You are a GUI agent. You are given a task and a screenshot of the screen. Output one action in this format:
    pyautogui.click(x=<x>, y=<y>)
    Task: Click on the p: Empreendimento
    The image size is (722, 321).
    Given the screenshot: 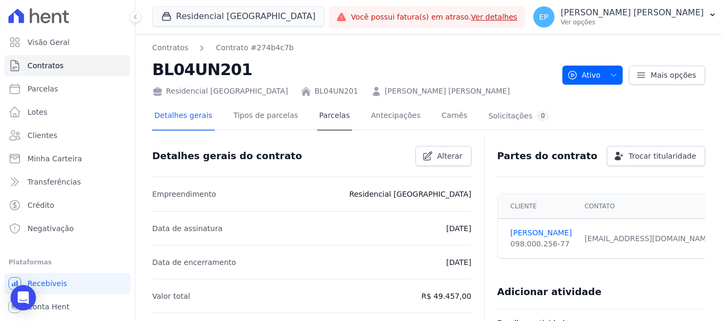 What is the action you would take?
    pyautogui.click(x=184, y=194)
    